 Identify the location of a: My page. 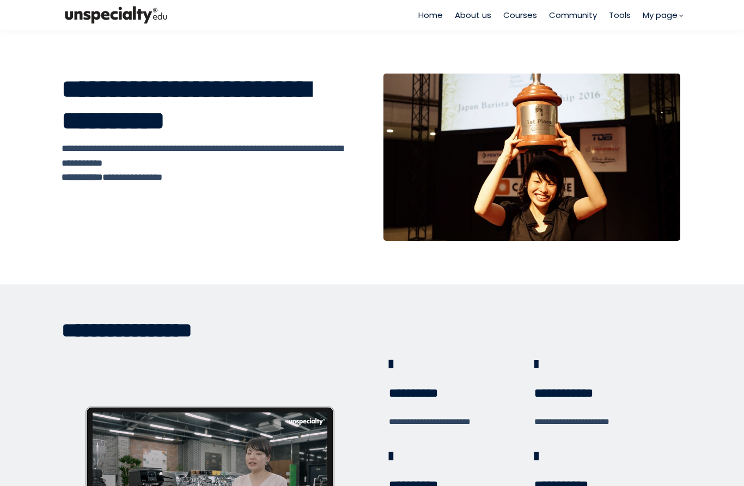
(662, 15).